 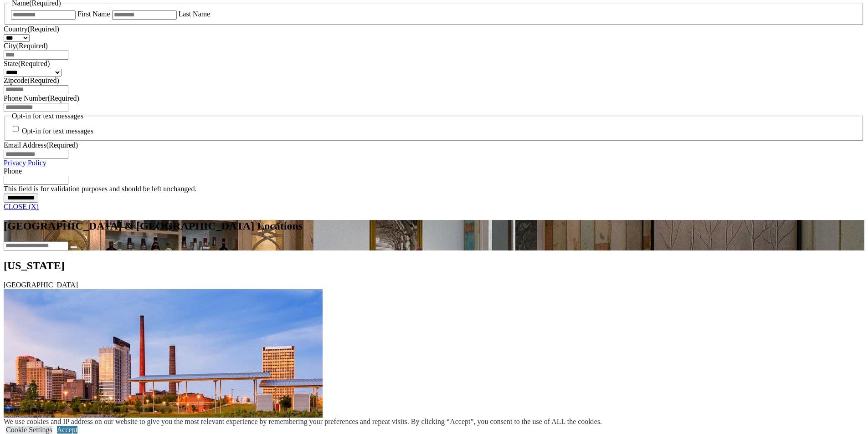 What do you see at coordinates (67, 429) in the screenshot?
I see `a: Accept` at bounding box center [67, 429].